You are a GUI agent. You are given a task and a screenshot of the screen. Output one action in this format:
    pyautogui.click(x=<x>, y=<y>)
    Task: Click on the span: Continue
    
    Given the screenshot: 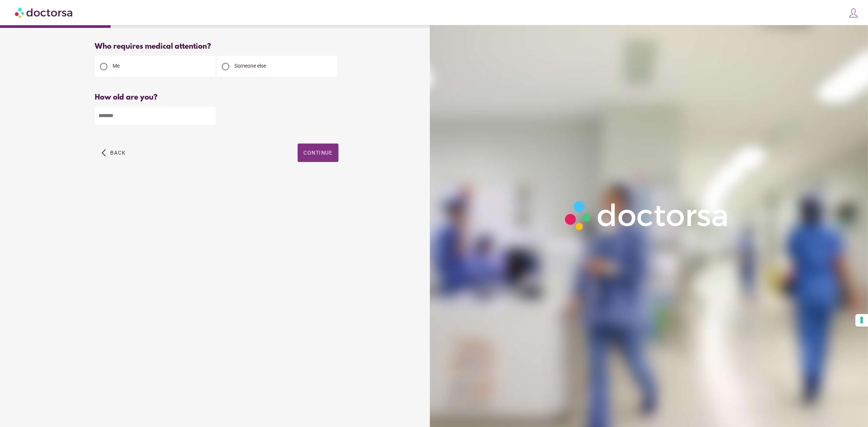 What is the action you would take?
    pyautogui.click(x=318, y=153)
    